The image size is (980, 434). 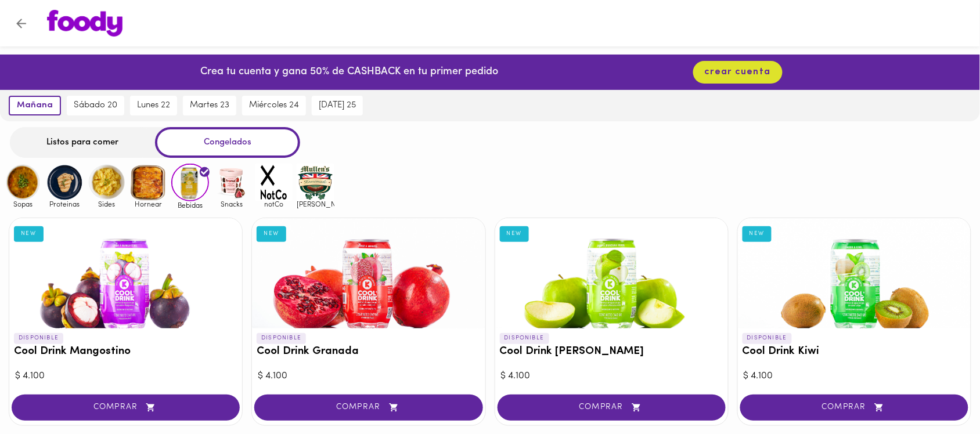 I want to click on span: Sides, so click(x=106, y=204).